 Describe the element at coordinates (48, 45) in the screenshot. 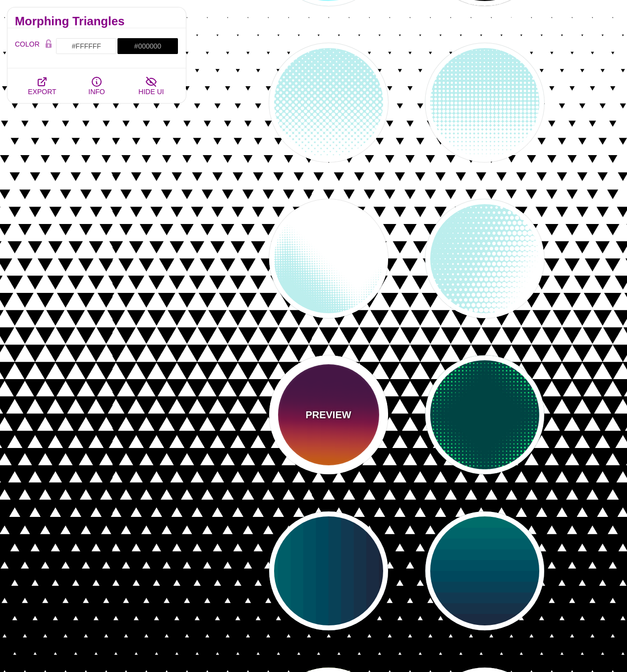

I see `button: Color Lock` at that location.